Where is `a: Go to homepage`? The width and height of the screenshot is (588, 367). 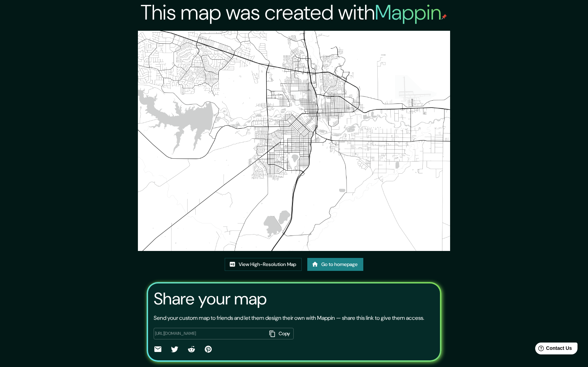 a: Go to homepage is located at coordinates (335, 264).